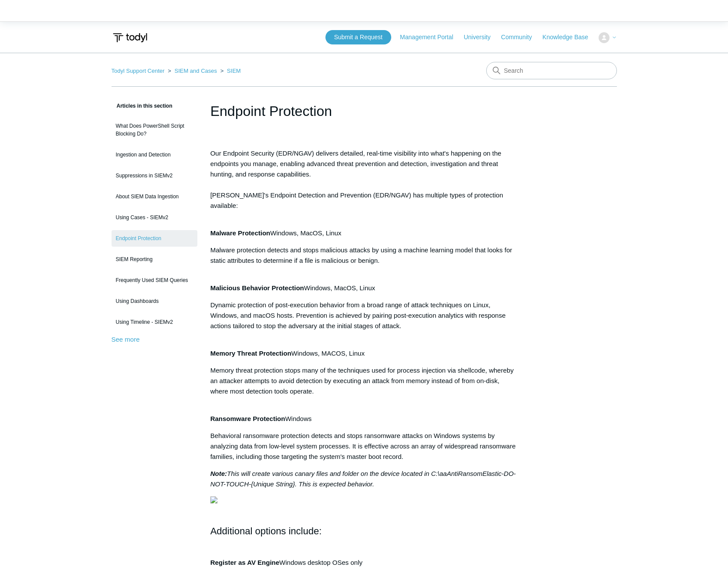 The height and width of the screenshot is (567, 728). Describe the element at coordinates (240, 233) in the screenshot. I see `strong: Malware Protection` at that location.